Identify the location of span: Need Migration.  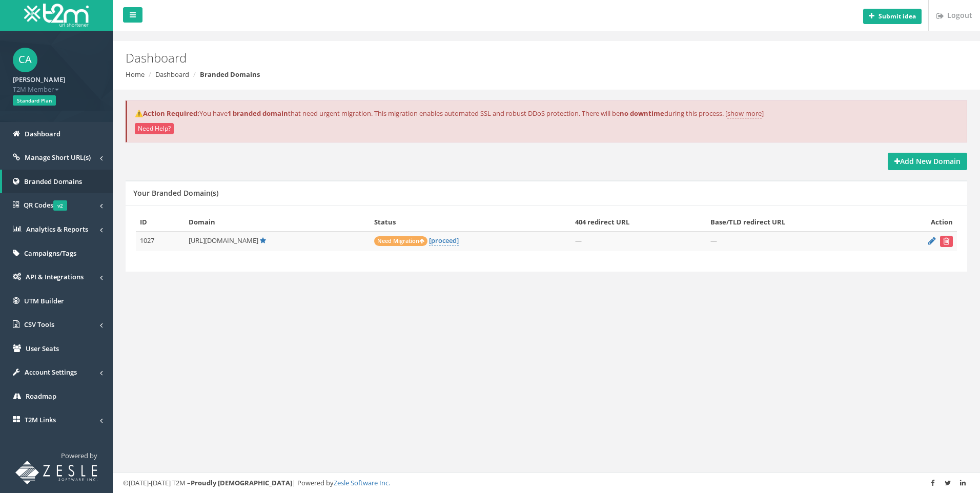
(401, 241).